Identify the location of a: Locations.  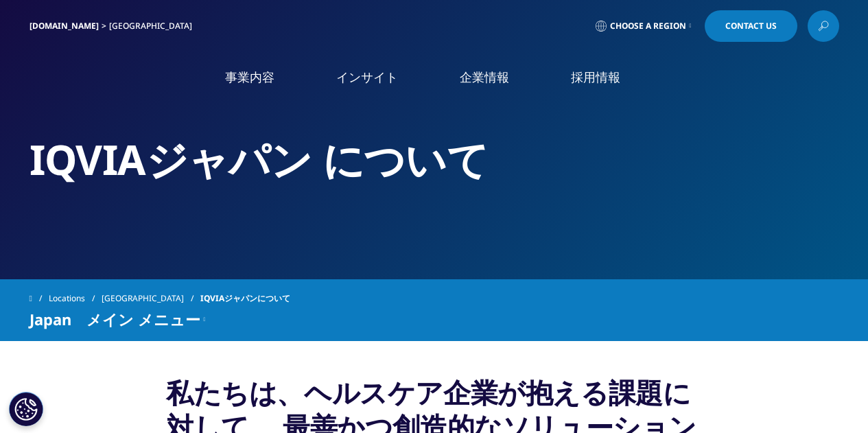
(75, 298).